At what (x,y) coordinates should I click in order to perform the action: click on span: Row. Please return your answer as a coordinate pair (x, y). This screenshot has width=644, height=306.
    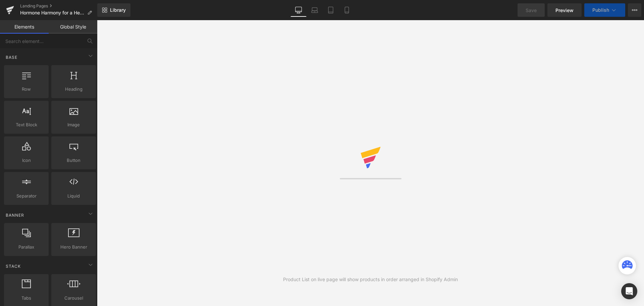
    Looking at the image, I should click on (26, 89).